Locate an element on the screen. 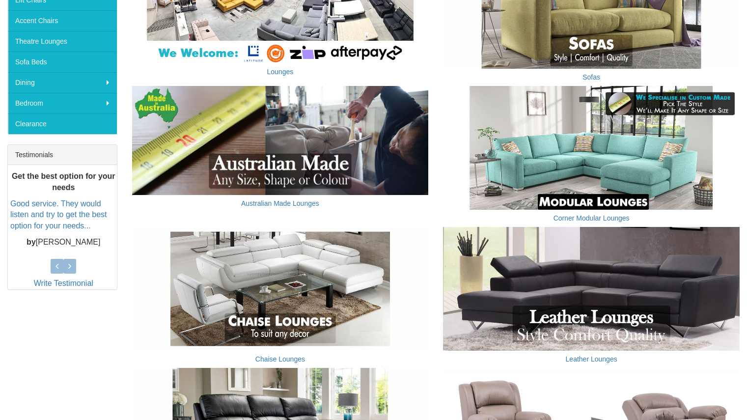 This screenshot has width=747, height=420. a: Clearance is located at coordinates (62, 124).